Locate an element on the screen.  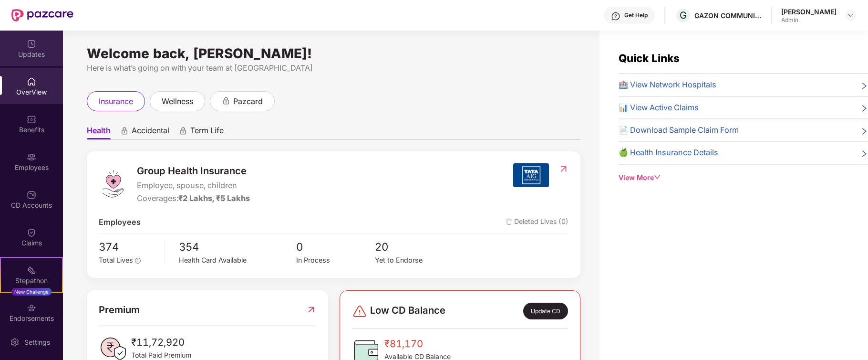
span: ₹81,170 is located at coordinates (417, 344).